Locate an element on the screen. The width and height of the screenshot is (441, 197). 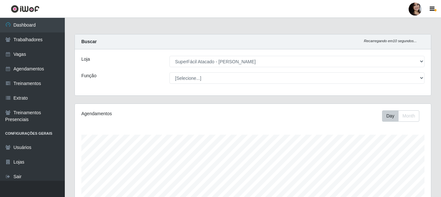
button: Day is located at coordinates (390, 116).